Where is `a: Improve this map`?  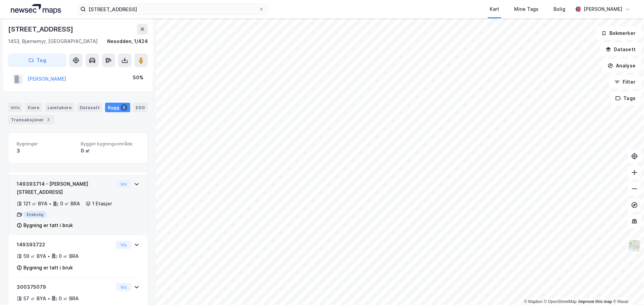
a: Improve this map is located at coordinates (595, 302).